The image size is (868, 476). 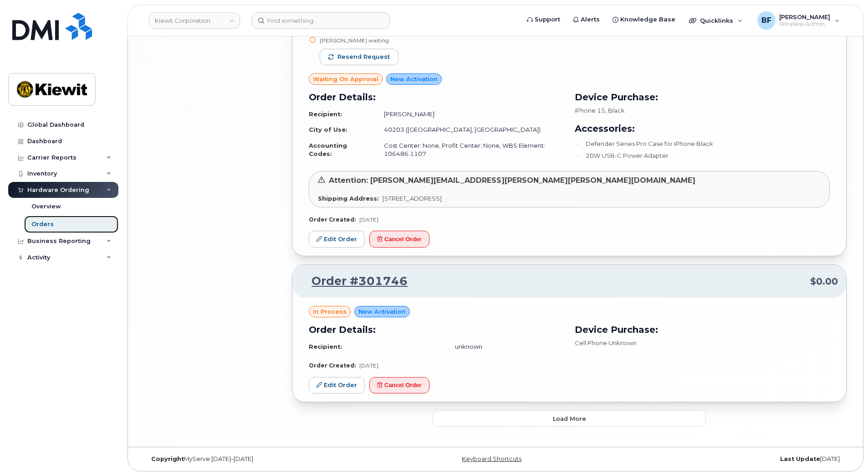 What do you see at coordinates (586, 19) in the screenshot?
I see `a: Alerts` at bounding box center [586, 19].